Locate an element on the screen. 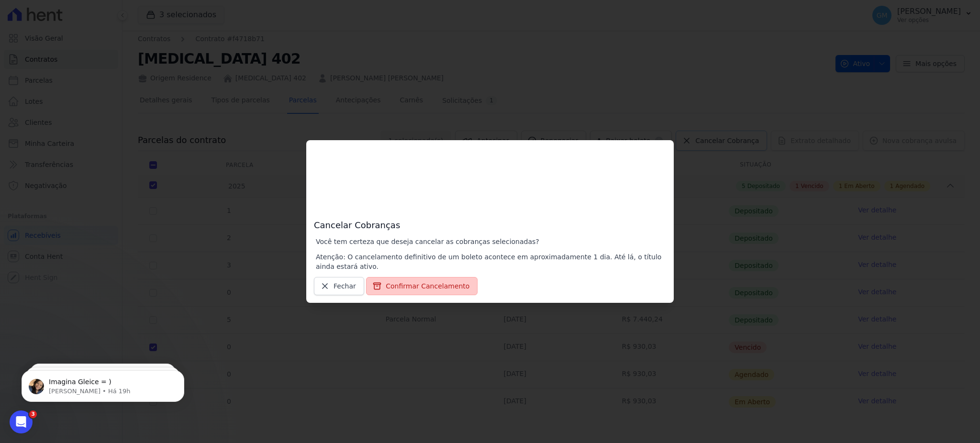  img: Profile image for Adriane is located at coordinates (29, 37).